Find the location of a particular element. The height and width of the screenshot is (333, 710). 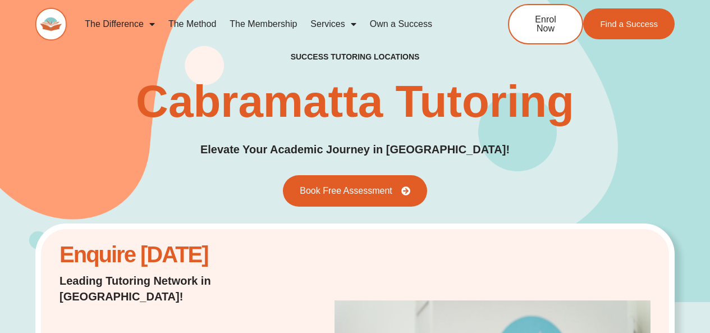

a: The Method is located at coordinates (192, 24).